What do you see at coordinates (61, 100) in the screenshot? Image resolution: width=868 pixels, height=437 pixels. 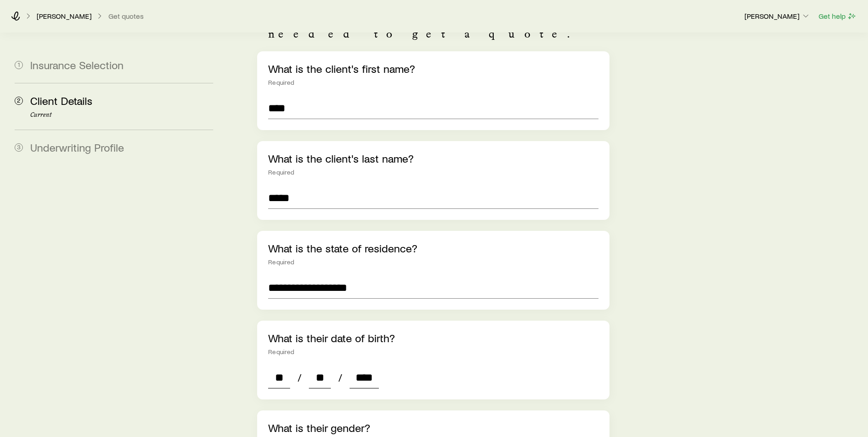 I see `span: Client Details` at bounding box center [61, 100].